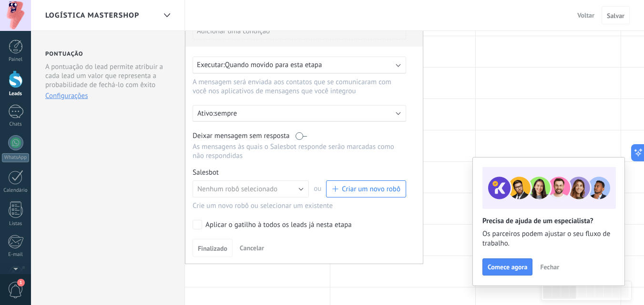 This screenshot has width=644, height=305. What do you see at coordinates (295, 87) in the screenshot?
I see `p: A mensagem será enviada aos contatos que se comunicaram com você nos aplicativos de mensagens que...` at bounding box center [295, 87].